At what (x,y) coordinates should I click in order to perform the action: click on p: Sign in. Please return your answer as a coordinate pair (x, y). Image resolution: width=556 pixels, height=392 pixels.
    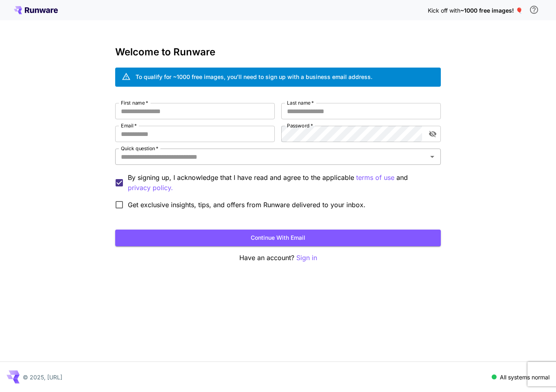
    Looking at the image, I should click on (306, 258).